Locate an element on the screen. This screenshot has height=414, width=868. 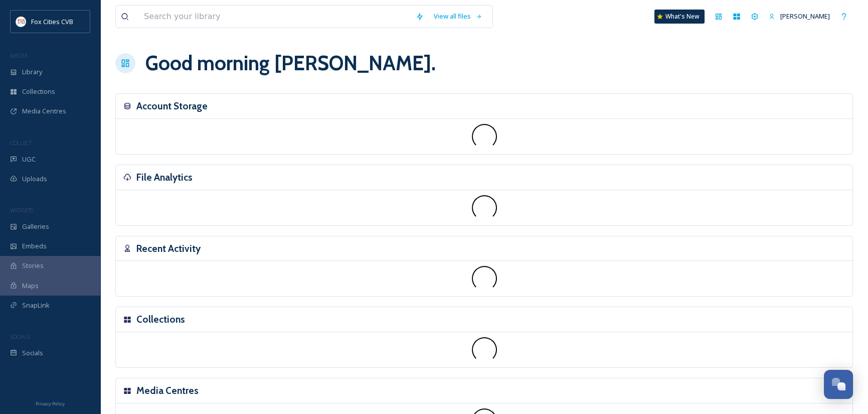
span: Privacy Policy is located at coordinates (50, 403).